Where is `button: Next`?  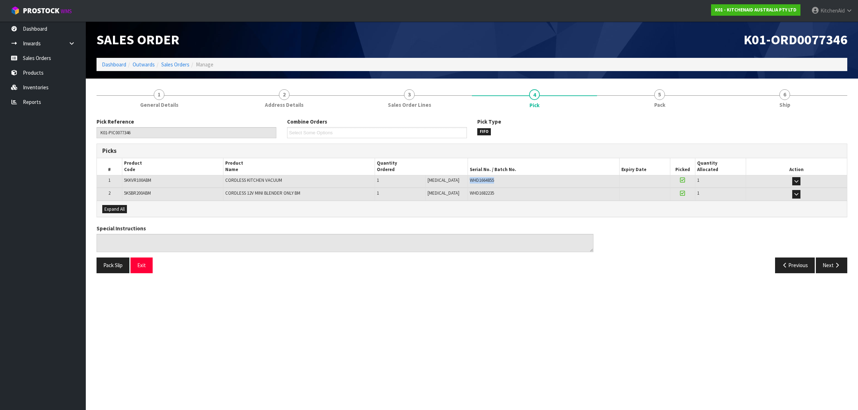
button: Next is located at coordinates (831, 265).